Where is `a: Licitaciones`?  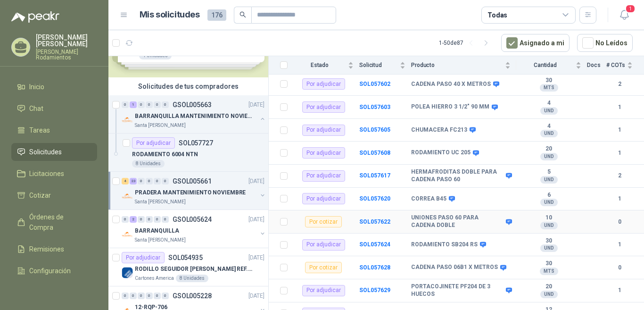 a: Licitaciones is located at coordinates (54, 174).